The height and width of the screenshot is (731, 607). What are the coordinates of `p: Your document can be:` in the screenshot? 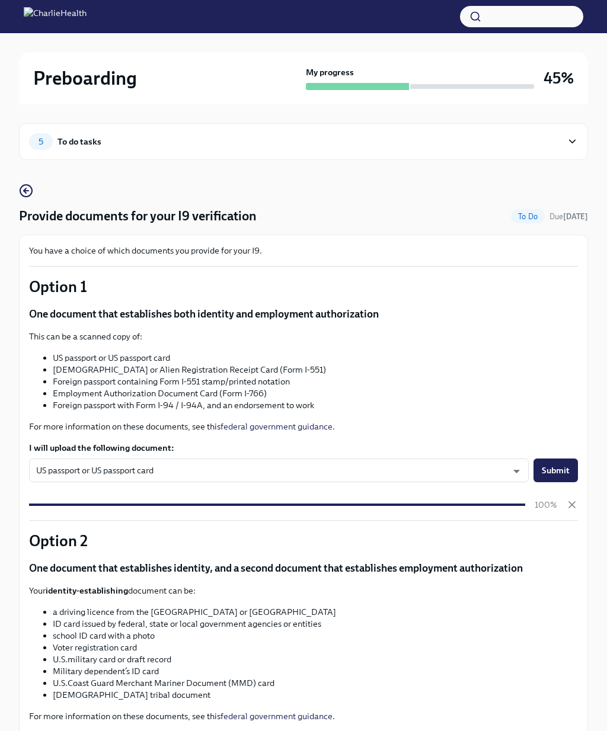 It's located at (303, 591).